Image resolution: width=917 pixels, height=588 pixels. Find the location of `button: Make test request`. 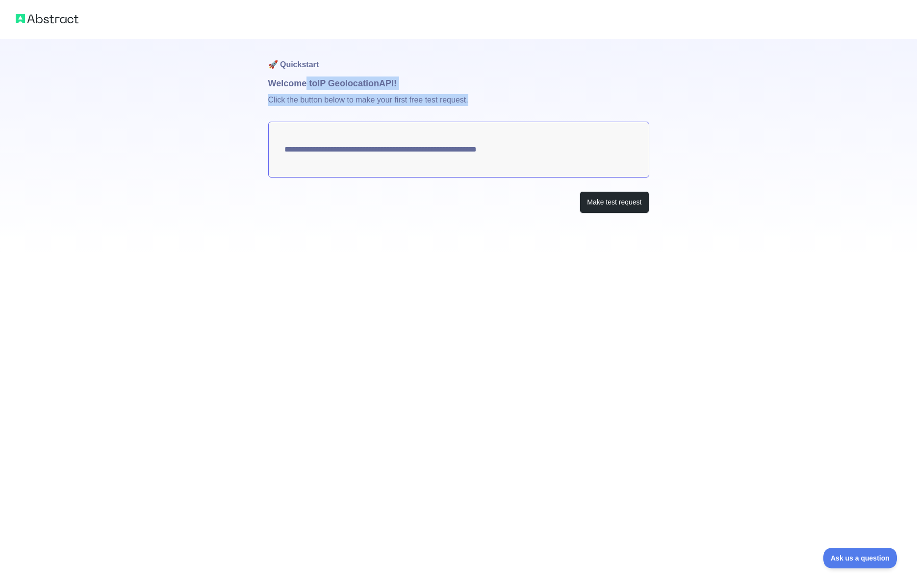

button: Make test request is located at coordinates (614, 203).